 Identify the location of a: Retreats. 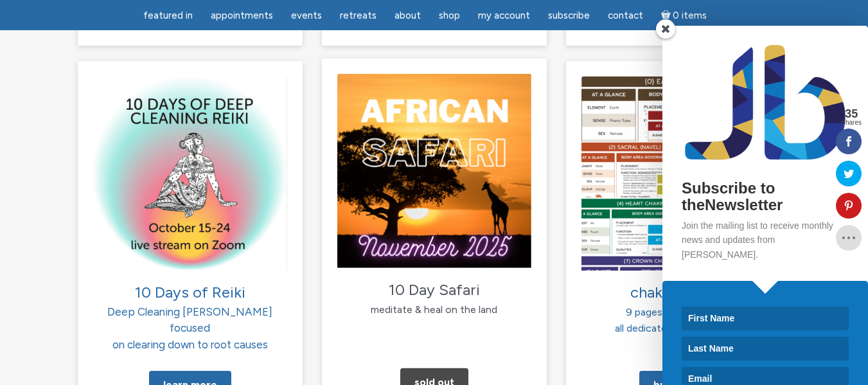
(358, 16).